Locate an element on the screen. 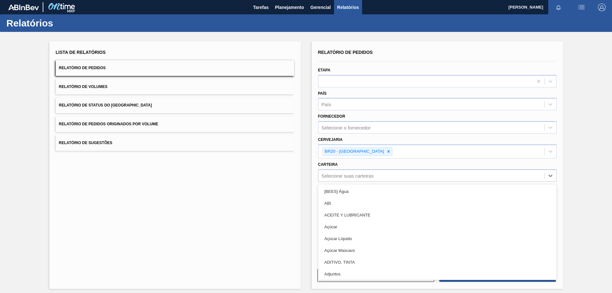  img: userActions is located at coordinates (581, 7).